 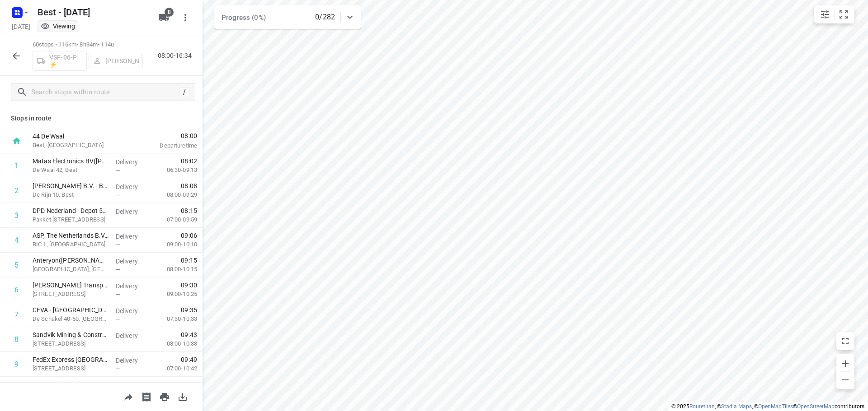 I want to click on div: Progress (0%)0/282, so click(x=287, y=17).